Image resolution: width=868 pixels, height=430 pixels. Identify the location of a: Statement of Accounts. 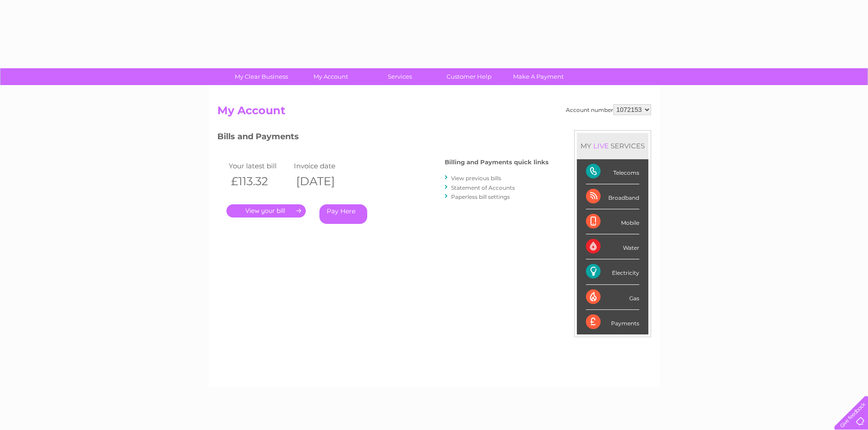
(483, 188).